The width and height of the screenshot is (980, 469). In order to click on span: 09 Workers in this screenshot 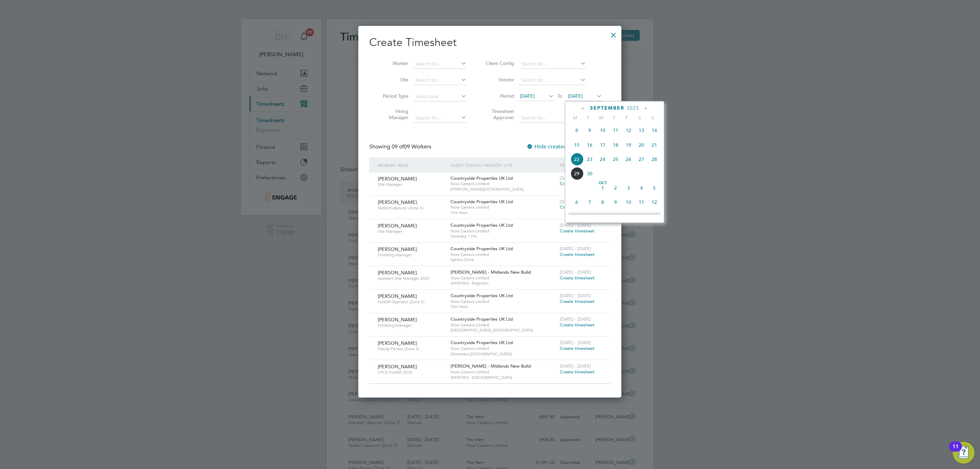, I will do `click(411, 147)`.